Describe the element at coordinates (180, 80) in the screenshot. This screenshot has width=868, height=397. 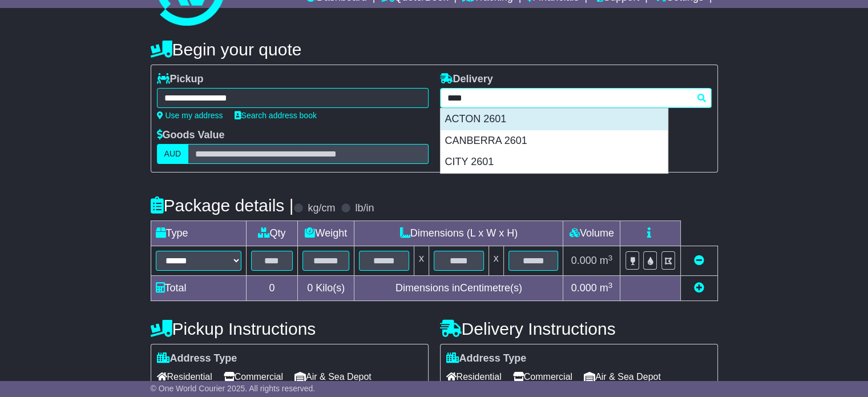
I see `label: Pickup` at that location.